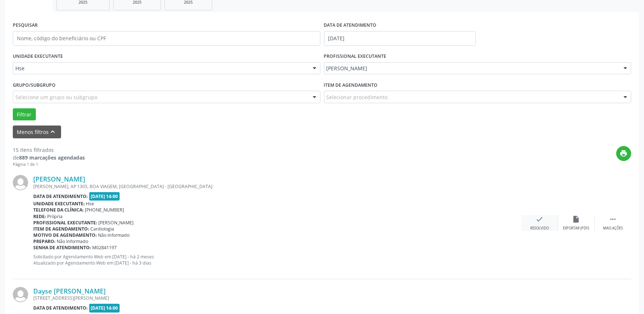  What do you see at coordinates (40, 216) in the screenshot?
I see `b: Rede:` at bounding box center [40, 216].